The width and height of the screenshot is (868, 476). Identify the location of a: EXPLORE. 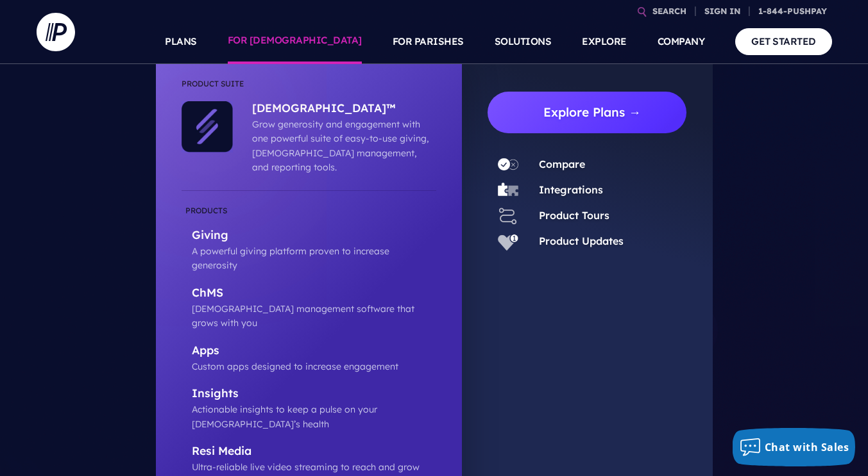
(604, 42).